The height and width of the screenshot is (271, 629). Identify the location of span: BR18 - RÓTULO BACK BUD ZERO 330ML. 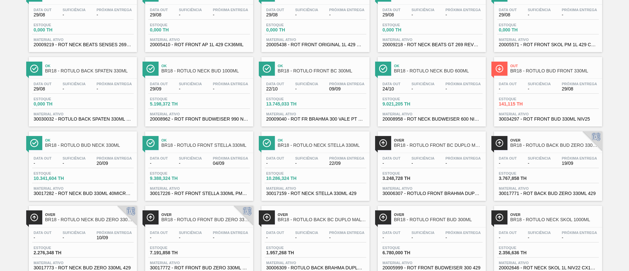
(555, 145).